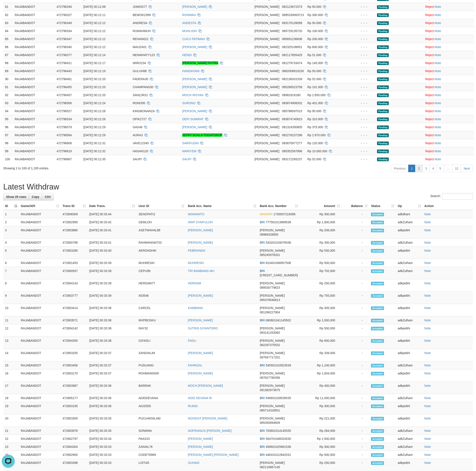  What do you see at coordinates (8, 87) in the screenshot?
I see `td: 91` at bounding box center [8, 87].